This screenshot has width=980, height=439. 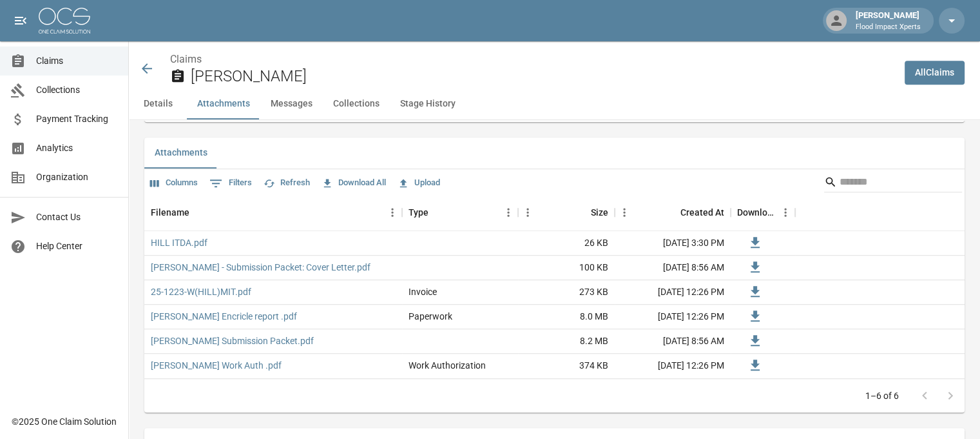 What do you see at coordinates (447, 365) in the screenshot?
I see `div: Work Authorization` at bounding box center [447, 365].